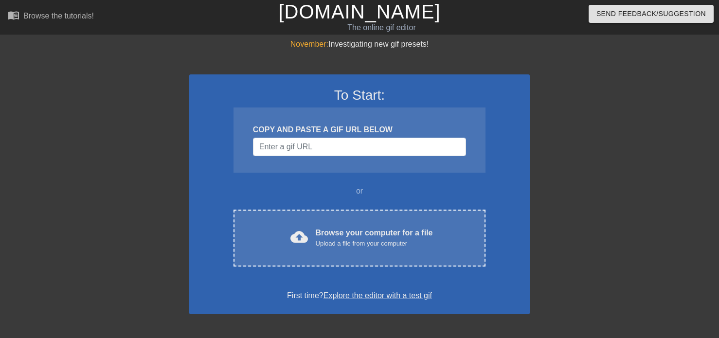  What do you see at coordinates (360, 147) in the screenshot?
I see `input: Username` at bounding box center [360, 147].